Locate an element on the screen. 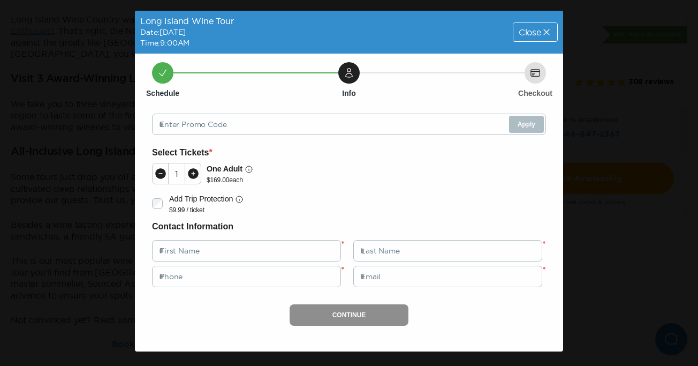 This screenshot has width=698, height=366. p: One Adult is located at coordinates (224, 169).